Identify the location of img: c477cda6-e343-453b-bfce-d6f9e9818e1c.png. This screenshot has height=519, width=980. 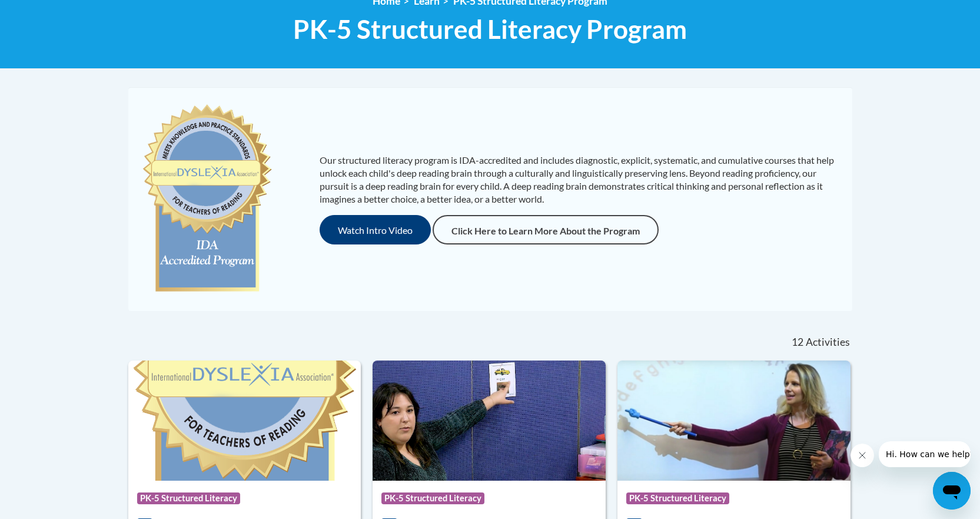
(208, 199).